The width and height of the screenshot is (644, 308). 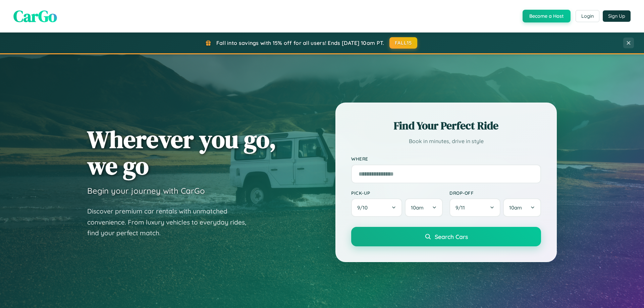 What do you see at coordinates (495, 193) in the screenshot?
I see `label: Drop-off` at bounding box center [495, 193].